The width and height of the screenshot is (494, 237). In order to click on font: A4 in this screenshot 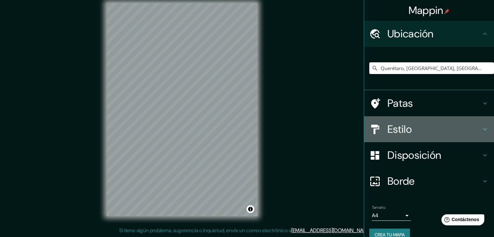, I will do `click(375, 216)`.